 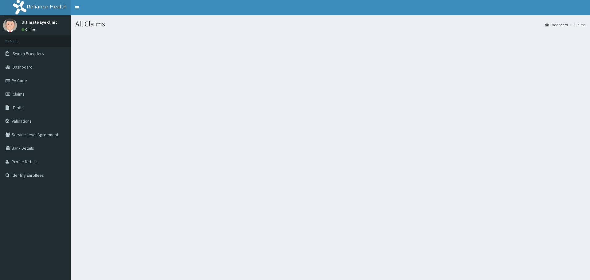 I want to click on img: User Image, so click(x=10, y=25).